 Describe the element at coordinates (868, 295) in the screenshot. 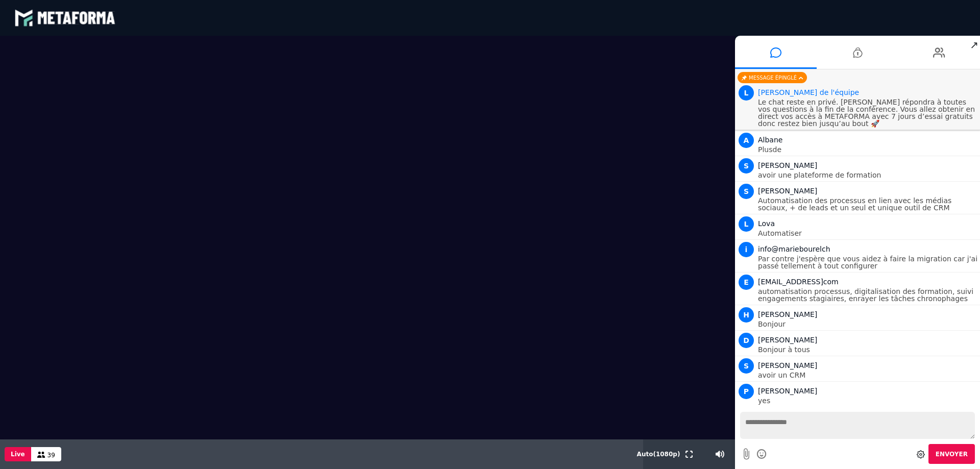

I see `p: automatisation processus, digitalisation des formation, suivi engagements stagiaires, enrayer les...` at that location.